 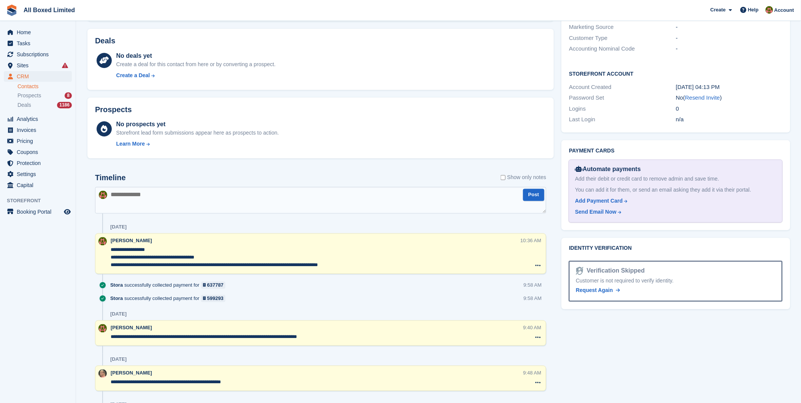 I want to click on img: Identity Verification Ready, so click(x=580, y=271).